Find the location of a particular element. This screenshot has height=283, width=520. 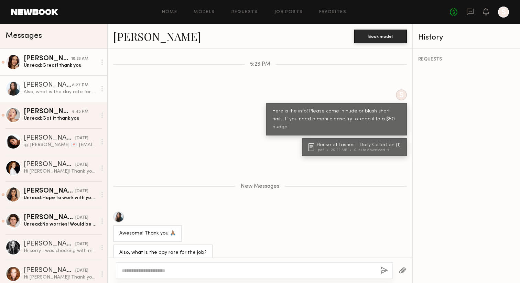

span: New Messages is located at coordinates (260, 186).